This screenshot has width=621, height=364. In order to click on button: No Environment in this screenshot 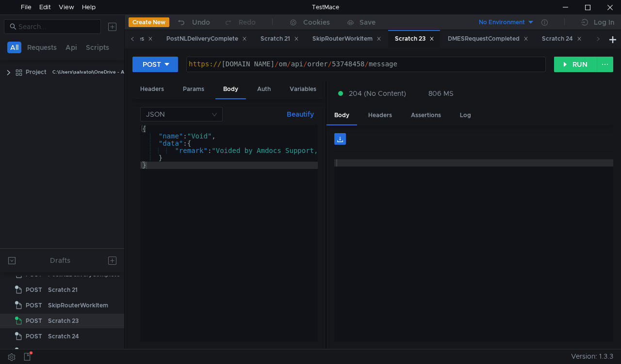, I will do `click(500, 22)`.